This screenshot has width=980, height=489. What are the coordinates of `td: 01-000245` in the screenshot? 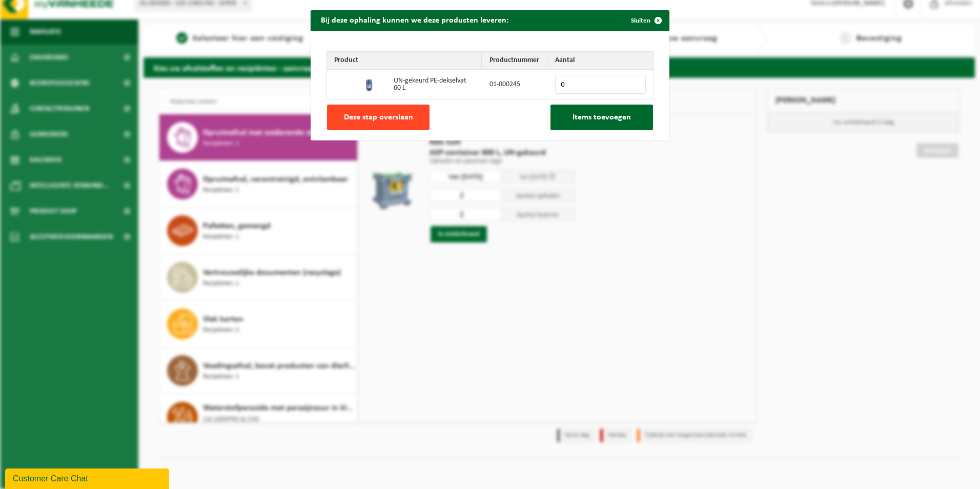 It's located at (515, 84).